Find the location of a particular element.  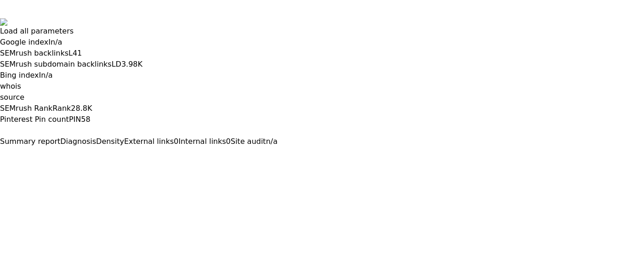

span: L is located at coordinates (70, 53).